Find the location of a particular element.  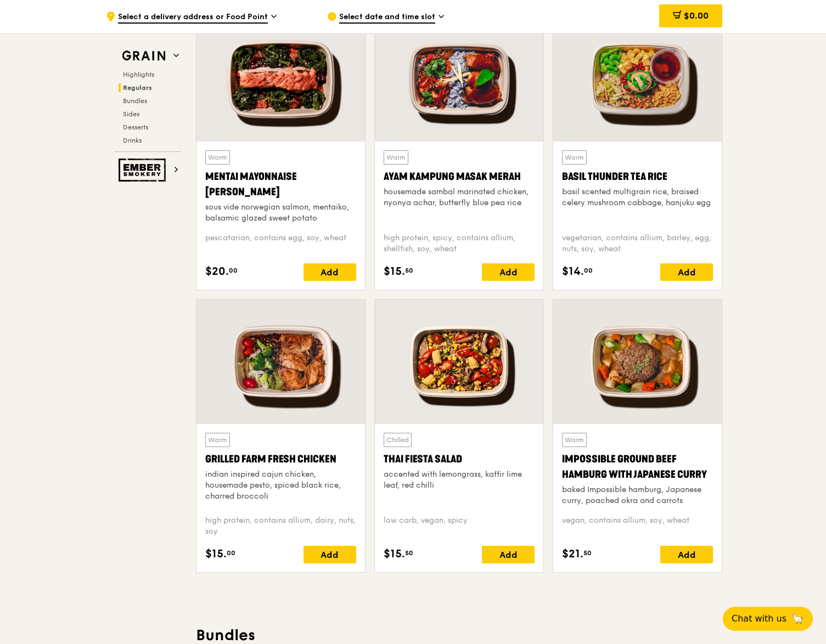

div: high protein, spicy, contains allium, shellfish, soy, wheat is located at coordinates (459, 244).